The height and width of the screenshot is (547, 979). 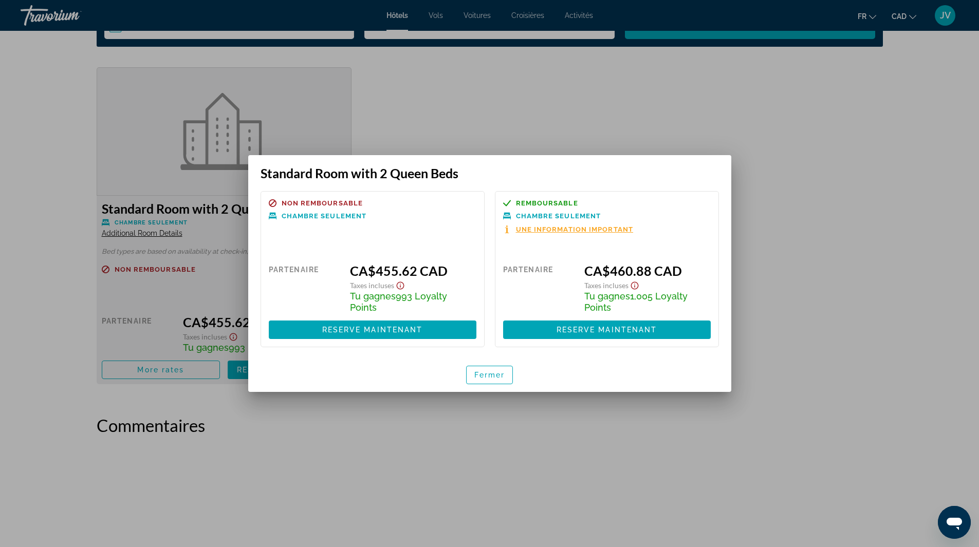 What do you see at coordinates (490, 375) in the screenshot?
I see `span: Fermer` at bounding box center [490, 375].